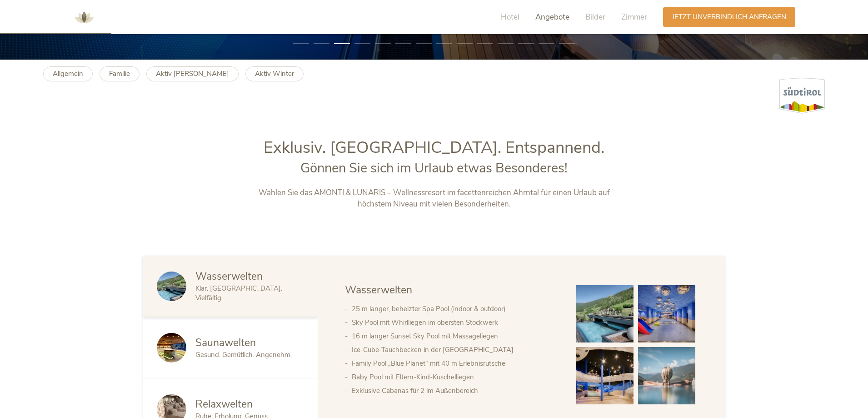 The width and height of the screenshot is (868, 418). Describe the element at coordinates (274, 74) in the screenshot. I see `a: Aktiv Winter` at that location.